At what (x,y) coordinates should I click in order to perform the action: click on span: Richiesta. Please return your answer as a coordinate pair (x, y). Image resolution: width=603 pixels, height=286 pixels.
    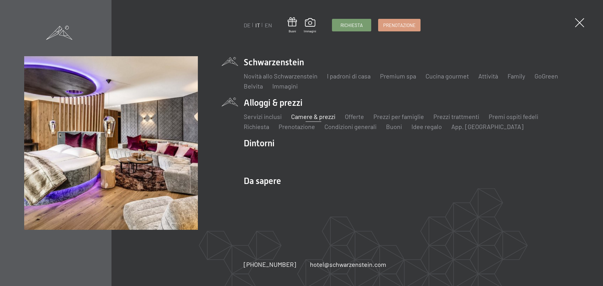
    Looking at the image, I should click on (351, 25).